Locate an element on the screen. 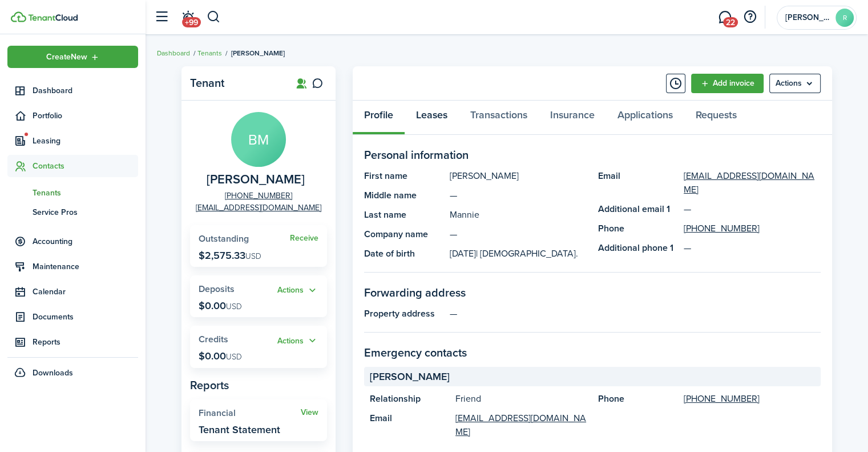  panel-main-description: Mannie is located at coordinates (518, 214).